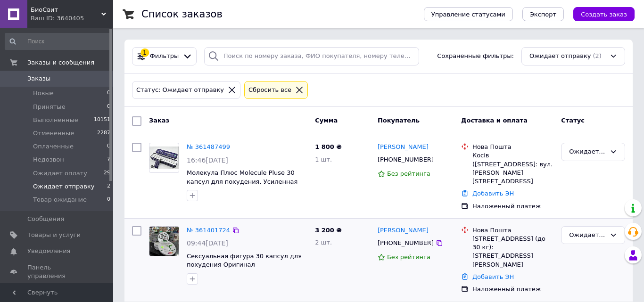 The height and width of the screenshot is (302, 644). I want to click on span: Отмененные, so click(53, 133).